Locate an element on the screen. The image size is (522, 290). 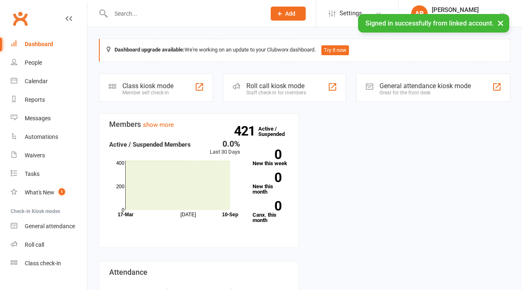
div: Calendar is located at coordinates (36, 81).